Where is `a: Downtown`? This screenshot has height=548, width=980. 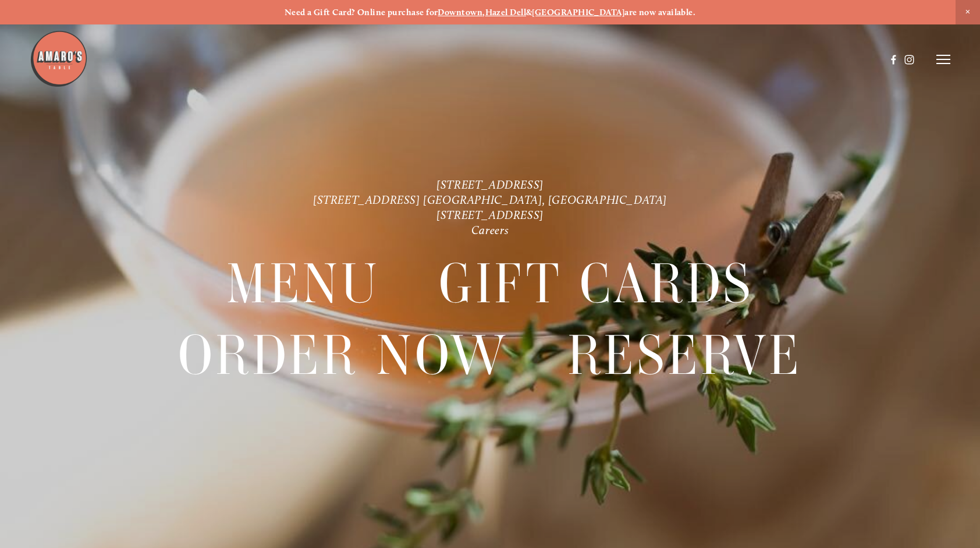
a: Downtown is located at coordinates (460, 12).